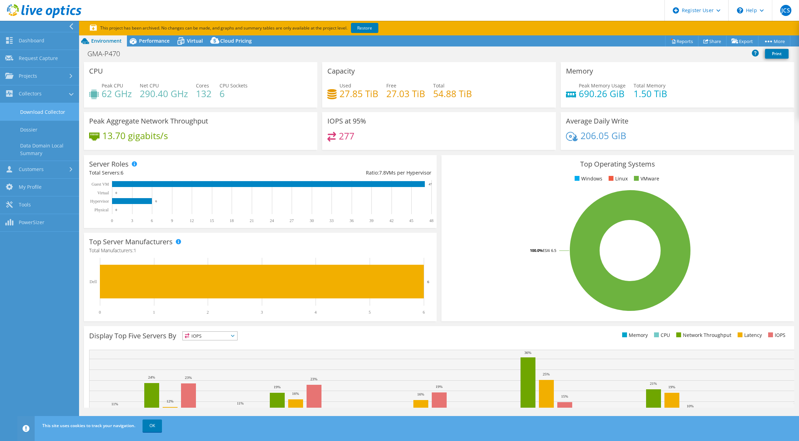 The height and width of the screenshot is (441, 799). What do you see at coordinates (634, 335) in the screenshot?
I see `li: Memory` at bounding box center [634, 335].